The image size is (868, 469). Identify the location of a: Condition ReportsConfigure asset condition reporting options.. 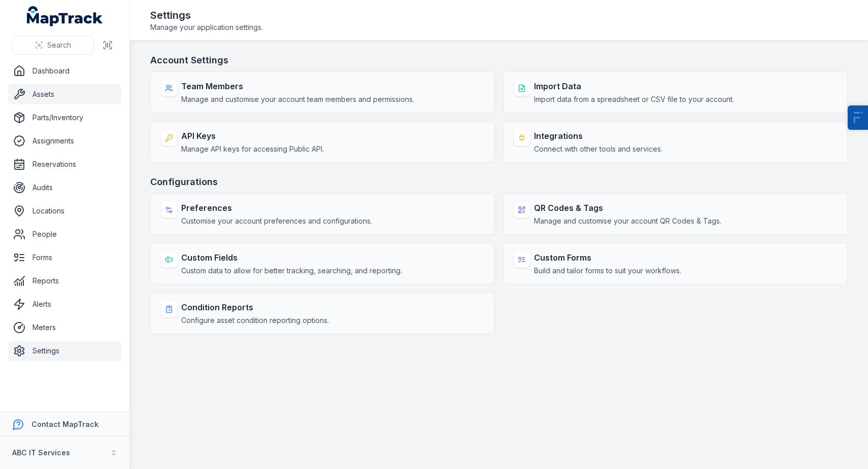
(322, 314).